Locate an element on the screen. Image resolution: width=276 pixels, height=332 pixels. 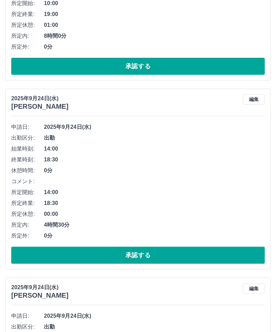
span: 始業時刻: is located at coordinates (28, 149).